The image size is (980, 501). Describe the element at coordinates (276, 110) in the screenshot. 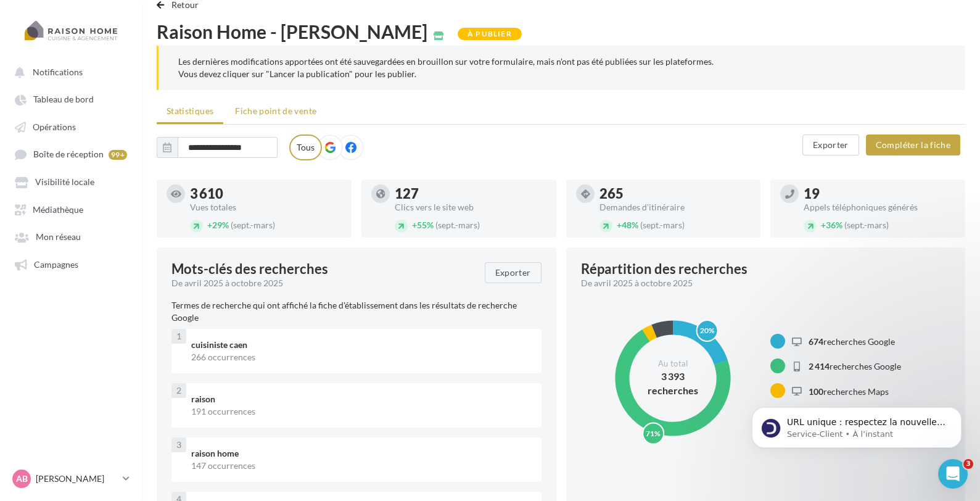

I see `span: Fiche point de vente` at that location.